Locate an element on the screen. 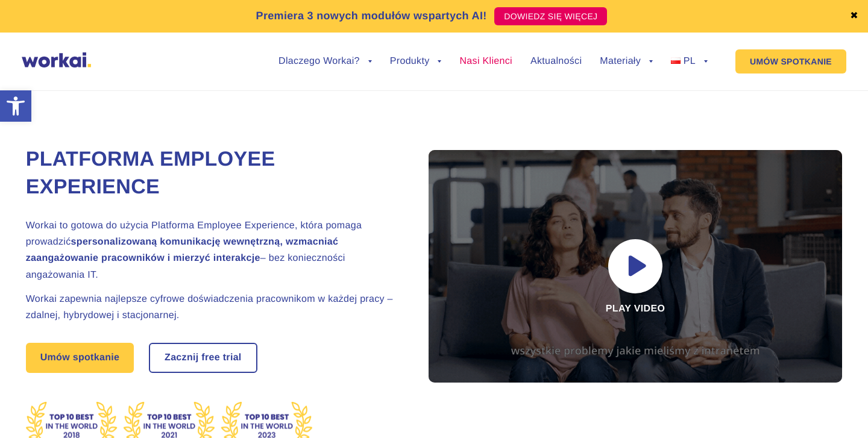  h2: Workai zapewnia najlepsze cyfrowe doświadczenia pracownikom w każdej pracy – zdalnej, hybrydowej ... is located at coordinates (213, 307).